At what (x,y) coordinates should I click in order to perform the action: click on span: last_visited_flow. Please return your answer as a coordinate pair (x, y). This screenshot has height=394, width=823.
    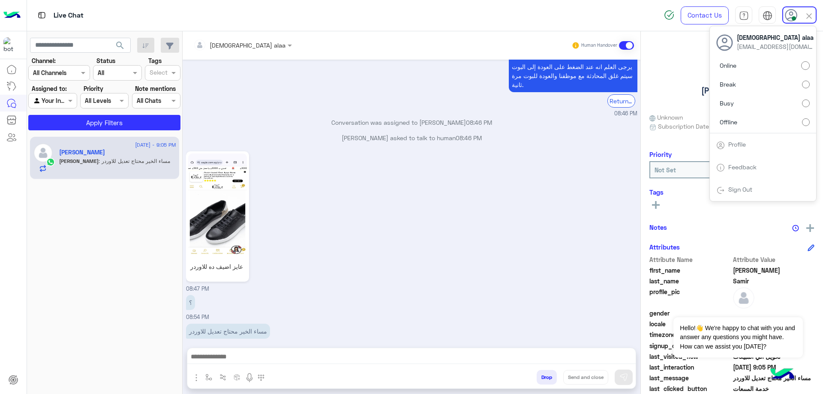
    Looking at the image, I should click on (690, 356).